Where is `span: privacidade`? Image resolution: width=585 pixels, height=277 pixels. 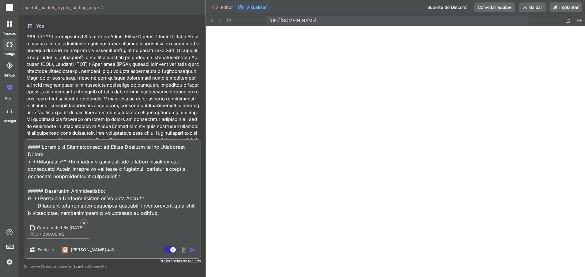
span: privacidade is located at coordinates (88, 267).